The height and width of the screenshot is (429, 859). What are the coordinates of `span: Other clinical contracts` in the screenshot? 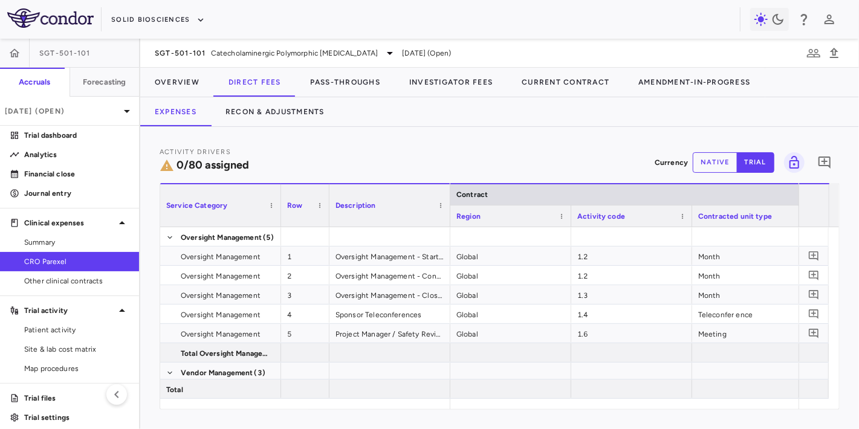 It's located at (77, 281).